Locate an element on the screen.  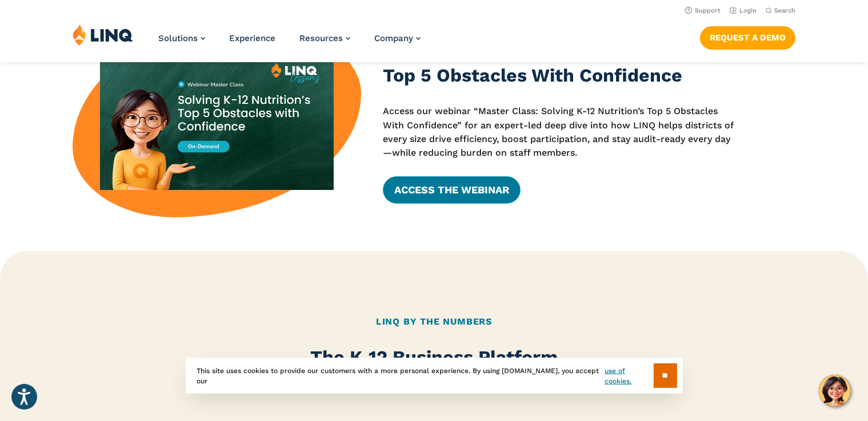
a: Solutions is located at coordinates (182, 38).